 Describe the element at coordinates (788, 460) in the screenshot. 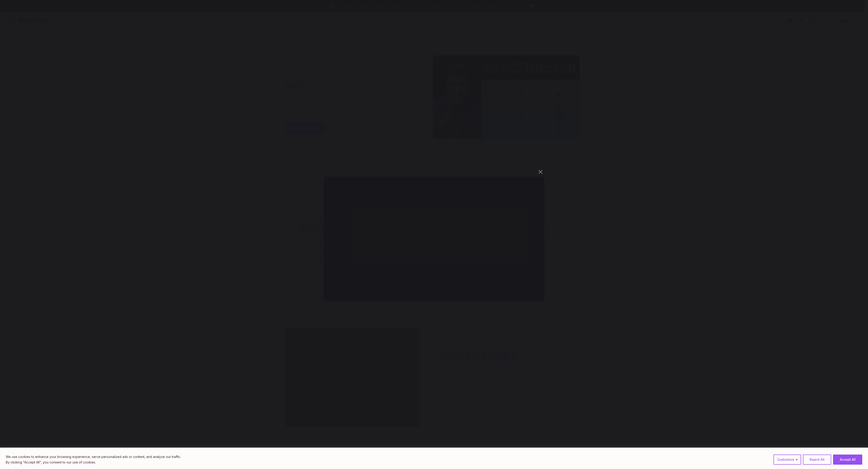

I see `button: Customize` at that location.